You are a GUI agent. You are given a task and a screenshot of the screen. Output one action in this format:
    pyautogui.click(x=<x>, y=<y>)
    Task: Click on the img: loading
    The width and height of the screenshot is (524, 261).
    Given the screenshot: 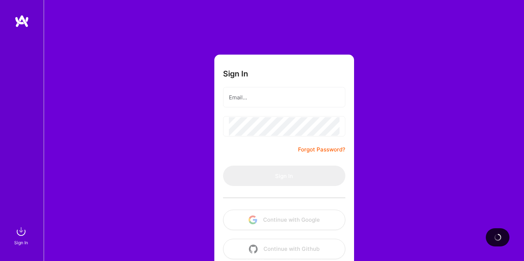 What is the action you would take?
    pyautogui.click(x=498, y=237)
    